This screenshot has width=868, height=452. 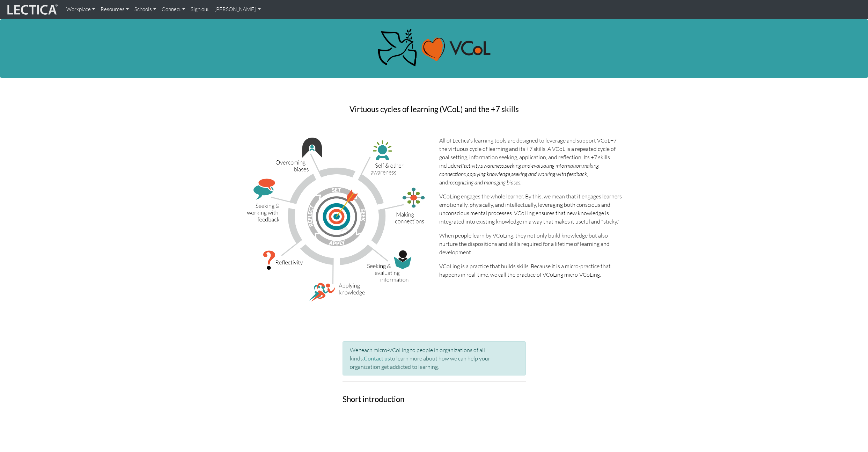 I want to click on h3: Virtuous cycles of learning (VCoL) and the +7 skills, so click(x=434, y=110).